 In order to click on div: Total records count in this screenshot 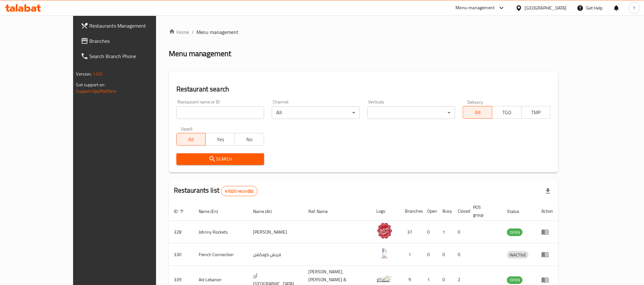, I will do `click(239, 191)`.